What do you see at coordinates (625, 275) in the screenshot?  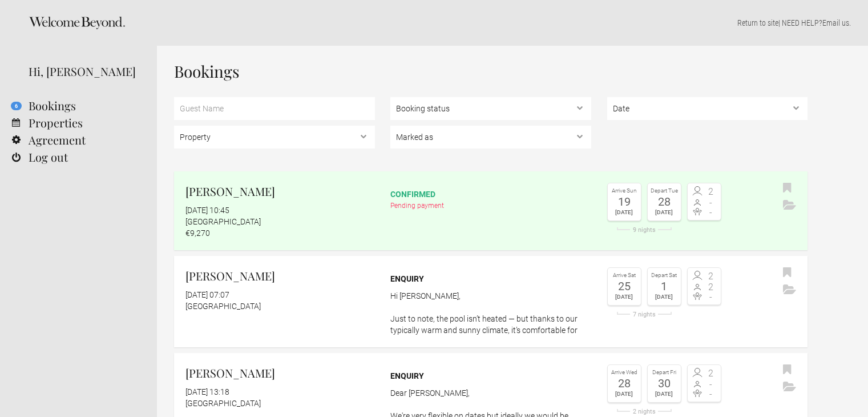 I see `div: Arrive Sat` at bounding box center [625, 275].